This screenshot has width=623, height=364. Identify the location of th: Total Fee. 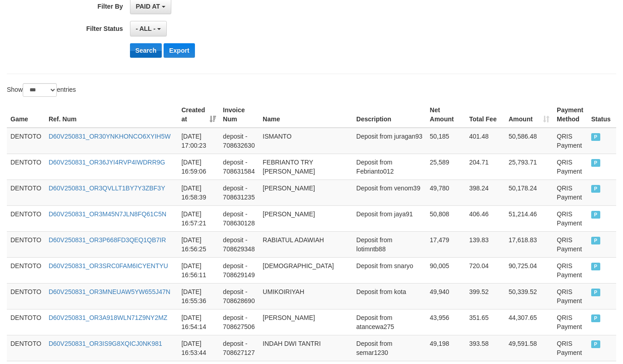
(485, 114).